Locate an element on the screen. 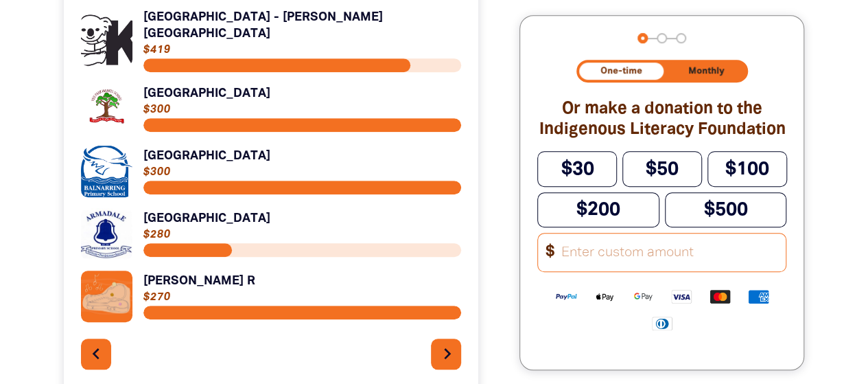 Image resolution: width=868 pixels, height=384 pixels. div: Donation frequency is located at coordinates (662, 71).